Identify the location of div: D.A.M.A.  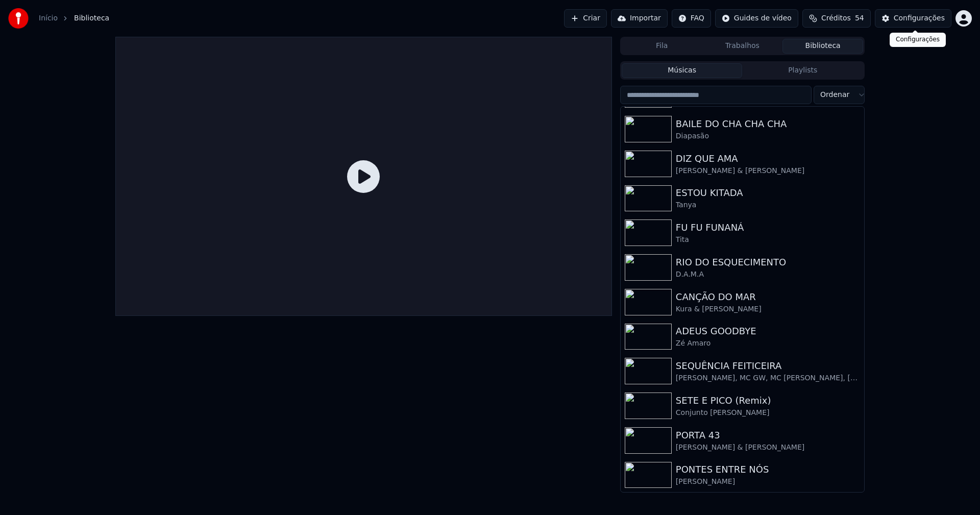
(767, 274).